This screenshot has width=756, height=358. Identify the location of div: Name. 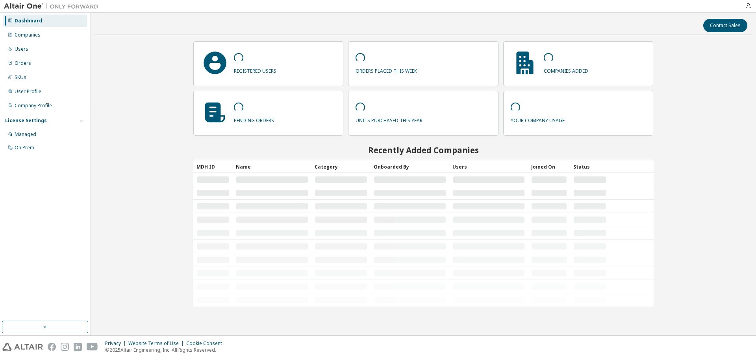
(272, 167).